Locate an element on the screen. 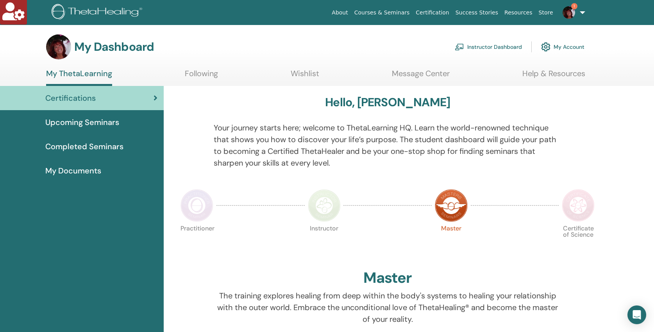 This screenshot has width=654, height=332. div: Open Intercom Messenger is located at coordinates (637, 315).